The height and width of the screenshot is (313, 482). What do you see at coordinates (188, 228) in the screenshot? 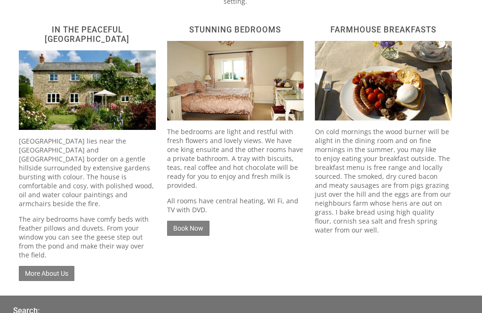
I see `a: Book Now` at bounding box center [188, 228].